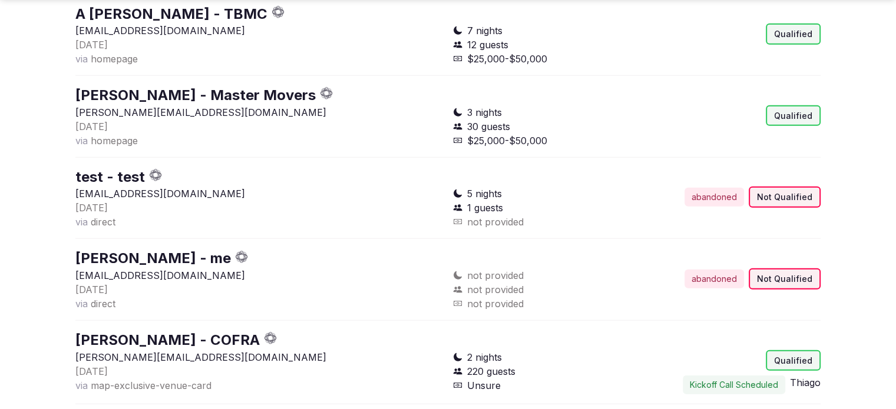  I want to click on div: Kickoff Call Scheduled, so click(734, 385).